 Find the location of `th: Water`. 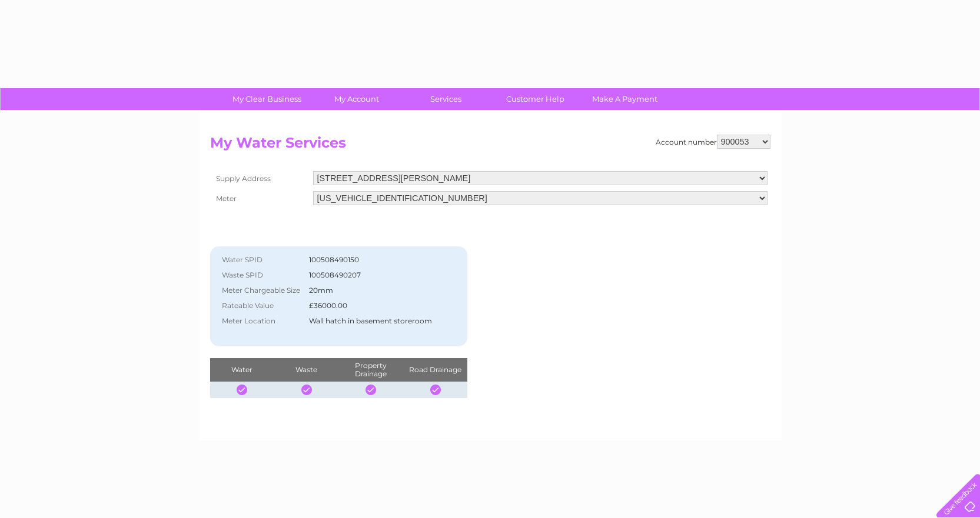

th: Water is located at coordinates (242, 370).